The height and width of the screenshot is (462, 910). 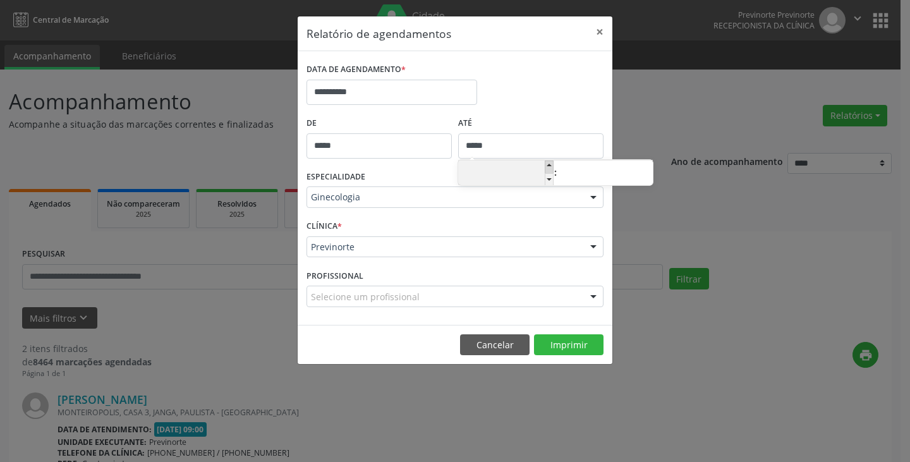 I want to click on span: Previnorte, so click(x=444, y=247).